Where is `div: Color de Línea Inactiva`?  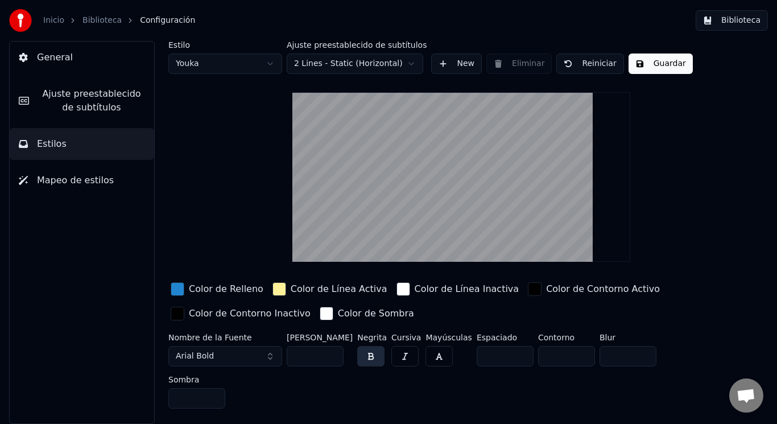
div: Color de Línea Inactiva is located at coordinates (467, 289).